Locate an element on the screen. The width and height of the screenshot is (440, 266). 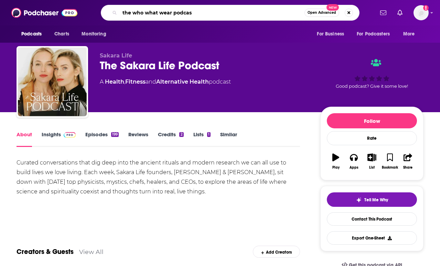
a: Health is located at coordinates (115, 82).